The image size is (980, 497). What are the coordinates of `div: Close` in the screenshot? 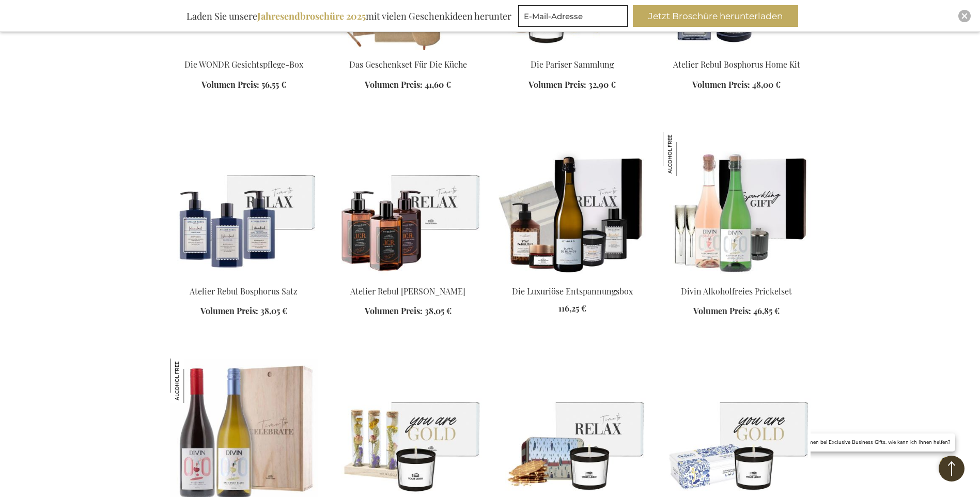 It's located at (964, 16).